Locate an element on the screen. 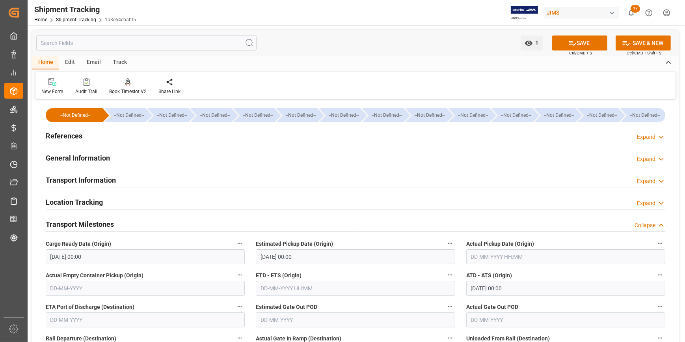  button: Actual Gate Out POD is located at coordinates (661, 306).